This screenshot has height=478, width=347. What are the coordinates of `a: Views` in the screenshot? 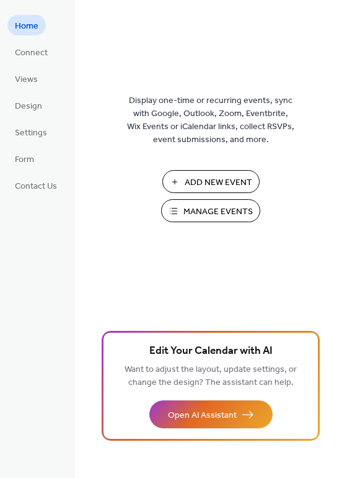 It's located at (26, 78).